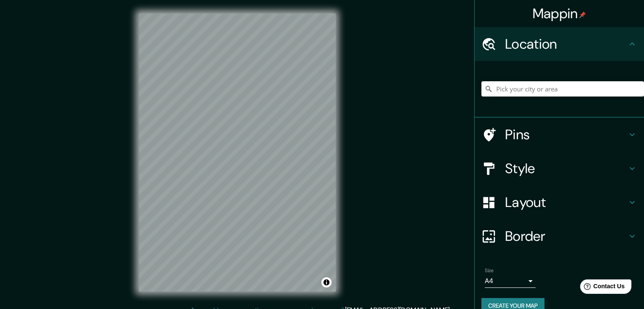 The image size is (644, 309). What do you see at coordinates (566, 202) in the screenshot?
I see `h4: Layout` at bounding box center [566, 202].